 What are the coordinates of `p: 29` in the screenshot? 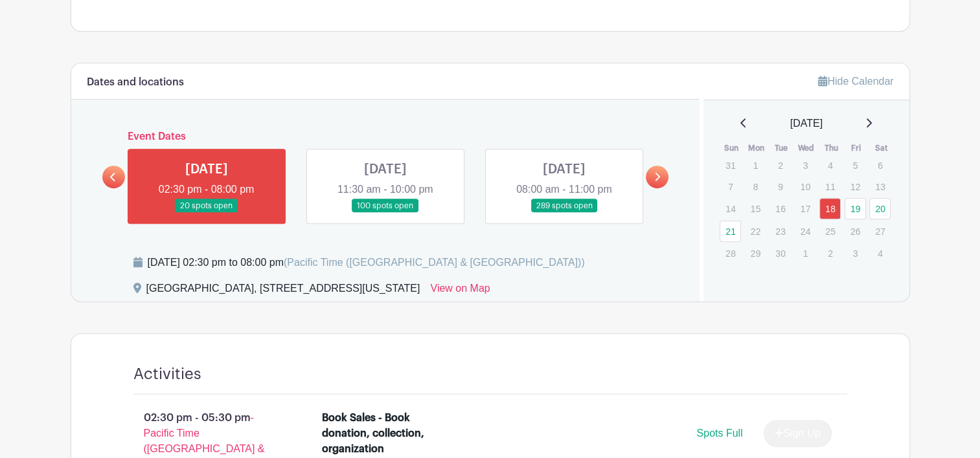 It's located at (755, 253).